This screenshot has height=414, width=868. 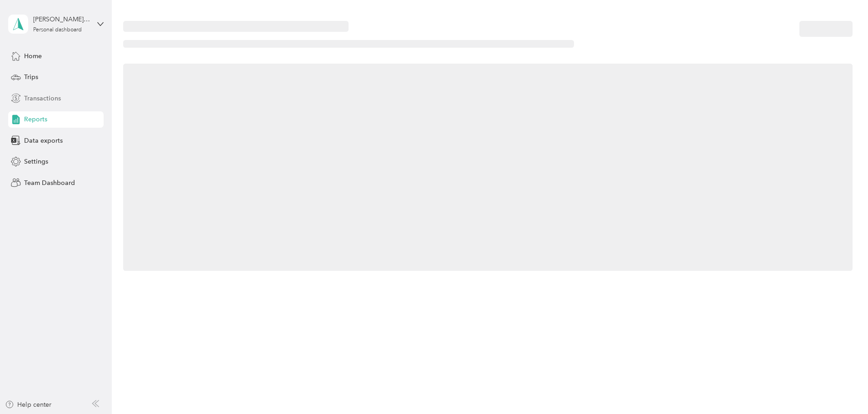 What do you see at coordinates (35, 119) in the screenshot?
I see `span: Reports` at bounding box center [35, 119].